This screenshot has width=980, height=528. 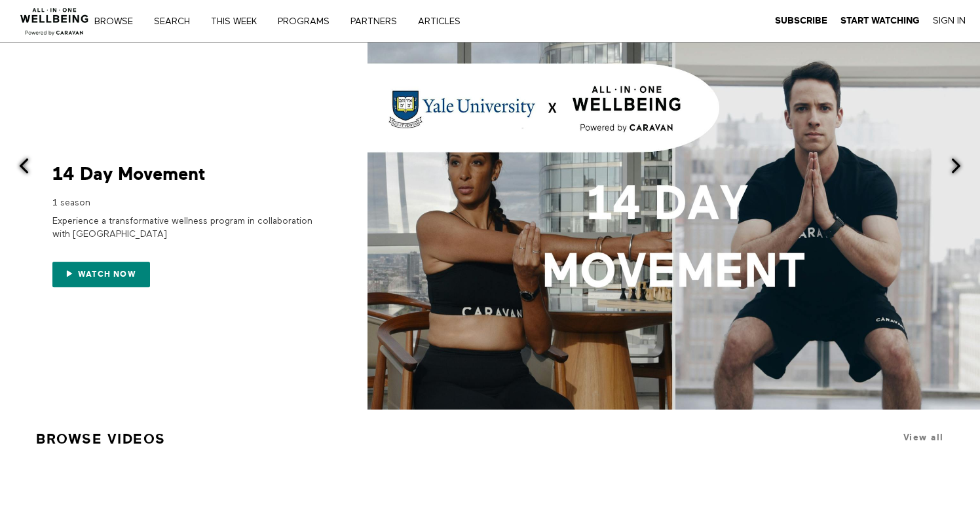 What do you see at coordinates (801, 21) in the screenshot?
I see `a: Subscribe` at bounding box center [801, 21].